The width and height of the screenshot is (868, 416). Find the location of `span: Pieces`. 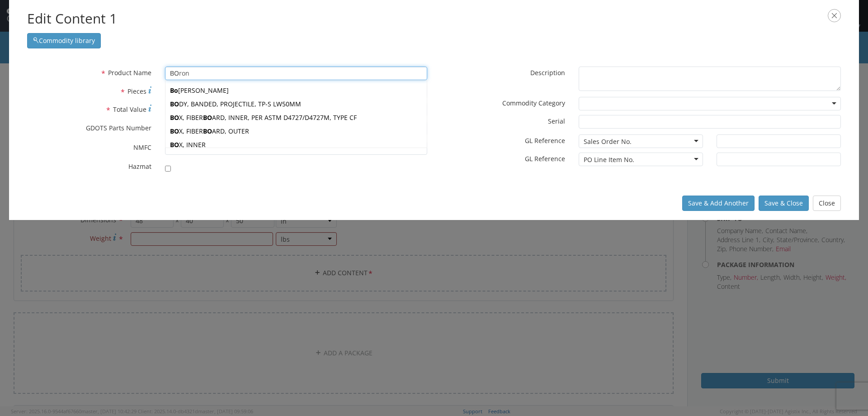

span: Pieces is located at coordinates (137, 91).